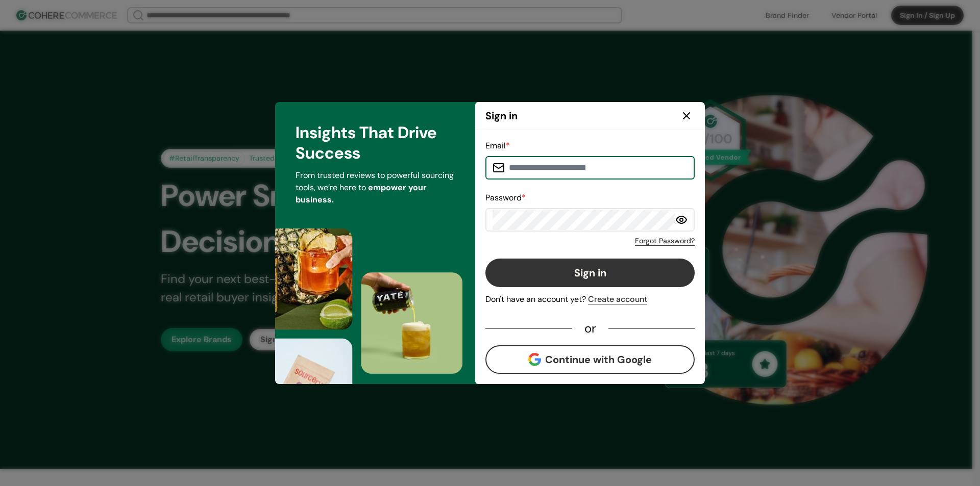 Image resolution: width=980 pixels, height=486 pixels. What do you see at coordinates (497, 145) in the screenshot?
I see `label: Email` at bounding box center [497, 145].